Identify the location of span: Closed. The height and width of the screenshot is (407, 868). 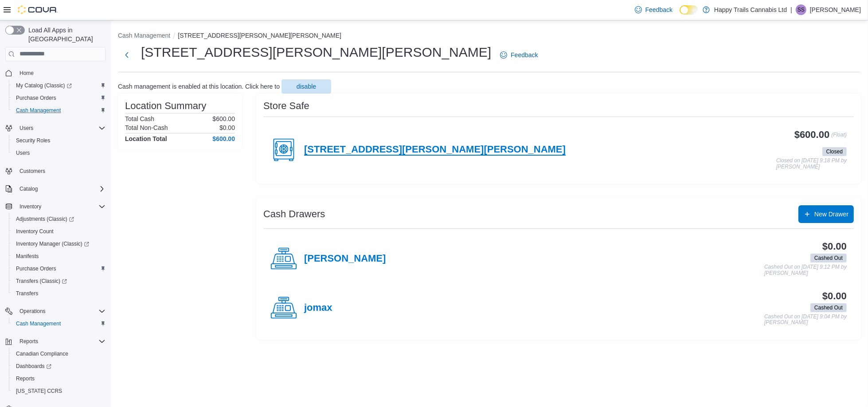
(834, 152).